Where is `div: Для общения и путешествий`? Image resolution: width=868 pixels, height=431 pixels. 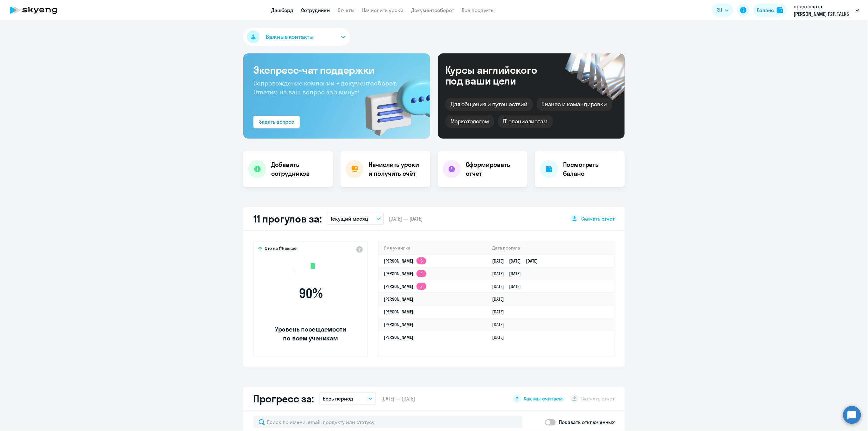 div: Для общения и путешествий is located at coordinates (489, 104).